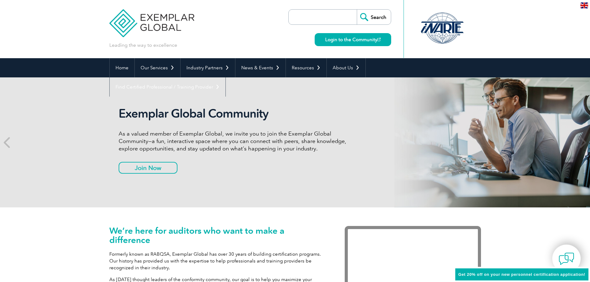 The height and width of the screenshot is (282, 590). I want to click on a: Industry Partners, so click(208, 68).